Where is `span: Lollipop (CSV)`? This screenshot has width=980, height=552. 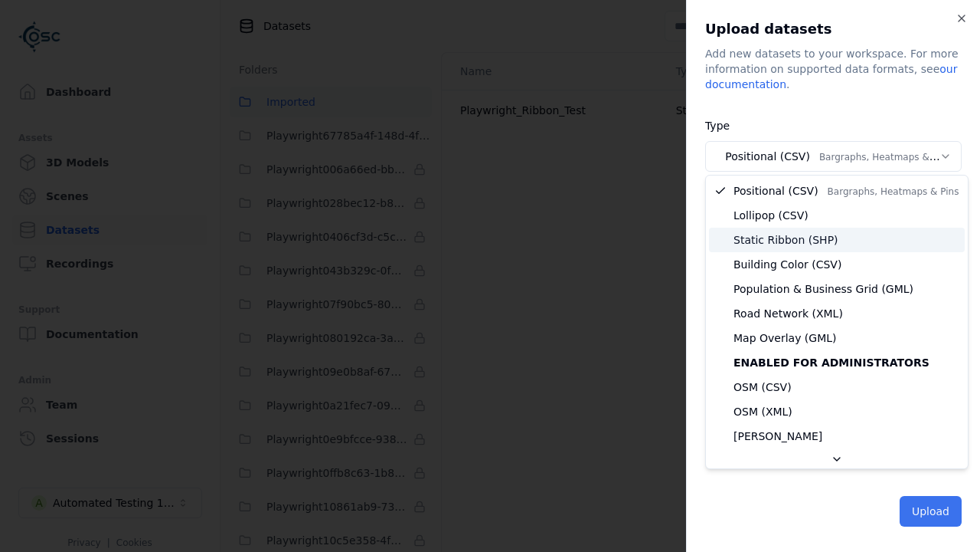
span: Lollipop (CSV) is located at coordinates (771, 216).